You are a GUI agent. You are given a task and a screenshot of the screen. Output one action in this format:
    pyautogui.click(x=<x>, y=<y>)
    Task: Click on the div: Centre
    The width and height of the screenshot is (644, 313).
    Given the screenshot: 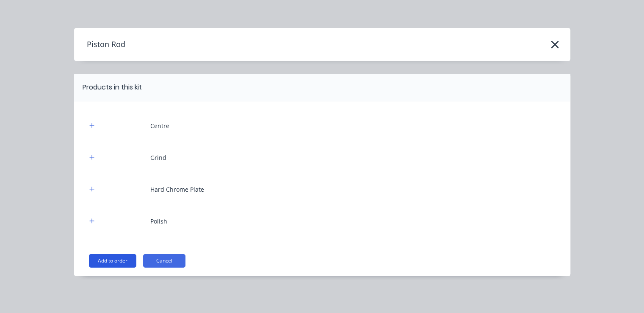 What is the action you would take?
    pyautogui.click(x=160, y=125)
    